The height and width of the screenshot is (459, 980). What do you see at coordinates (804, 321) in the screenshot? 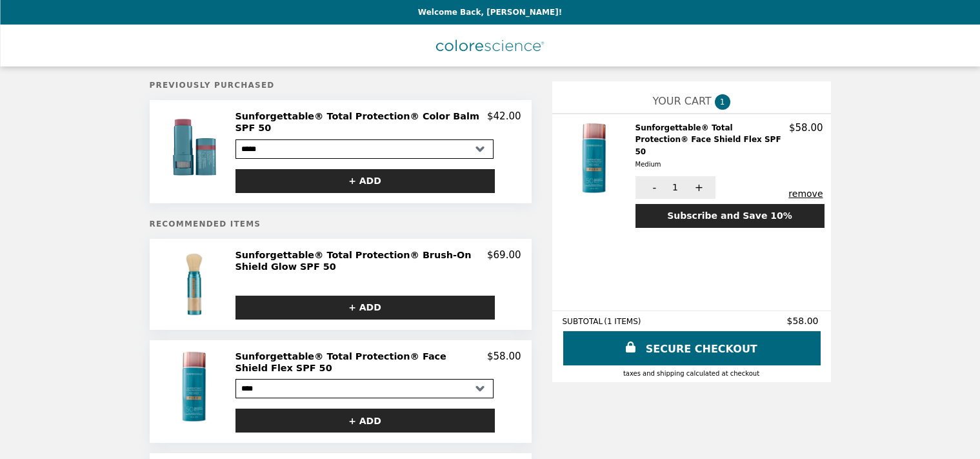
I see `span: $58.00` at bounding box center [804, 321].